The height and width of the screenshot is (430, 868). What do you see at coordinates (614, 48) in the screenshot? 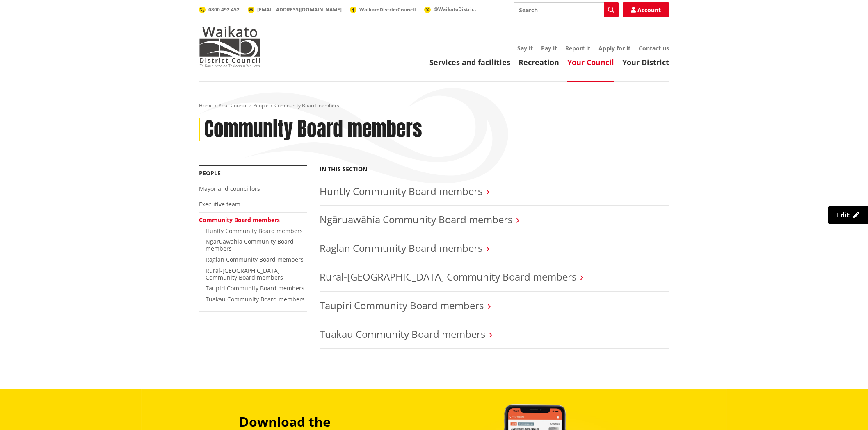
I see `a: Apply for it` at bounding box center [614, 48].